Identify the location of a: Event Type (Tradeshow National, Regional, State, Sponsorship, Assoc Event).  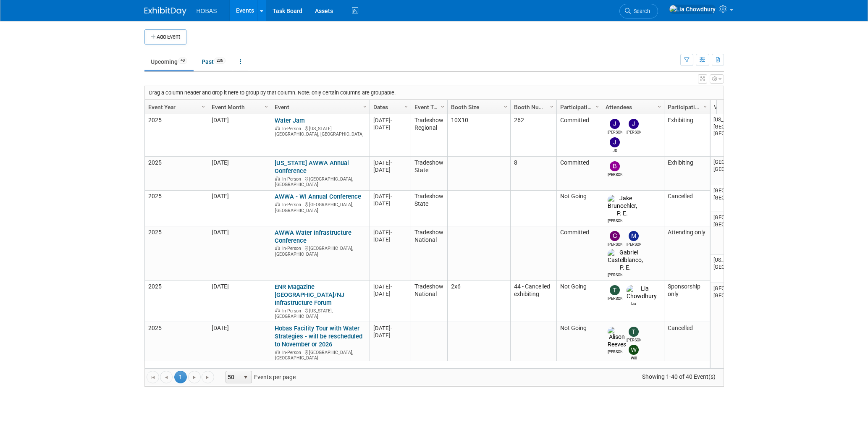
(428, 107).